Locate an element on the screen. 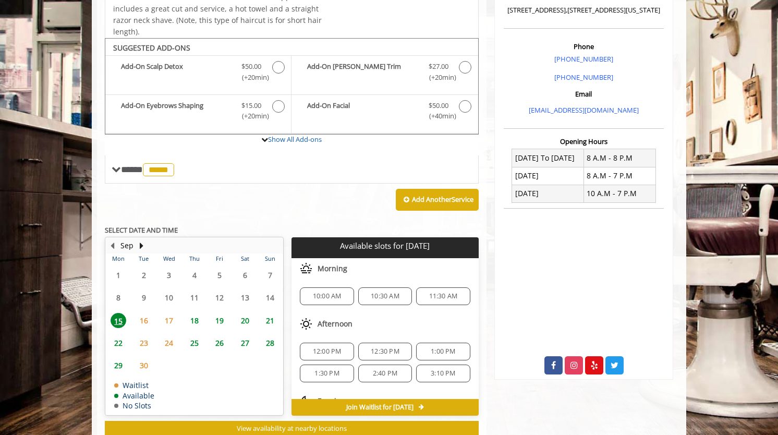 This screenshot has width=778, height=435. th: Mon is located at coordinates (118, 259).